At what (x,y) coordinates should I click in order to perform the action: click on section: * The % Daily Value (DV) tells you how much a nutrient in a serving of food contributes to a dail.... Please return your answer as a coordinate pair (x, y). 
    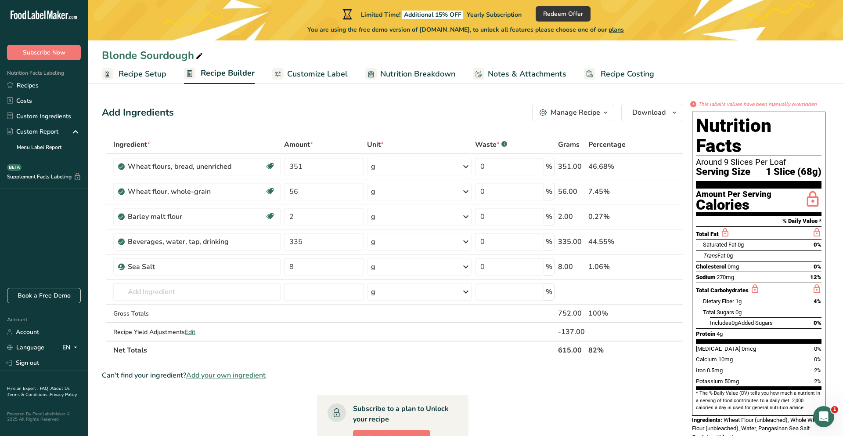
    Looking at the image, I should click on (759, 400).